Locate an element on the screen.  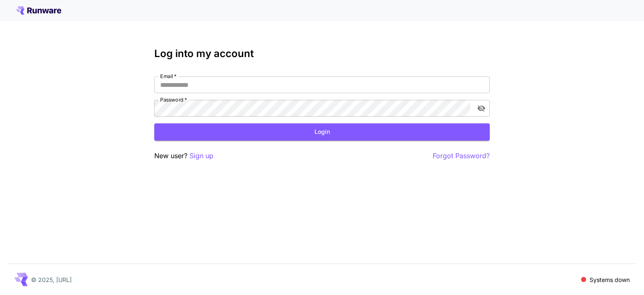
button: Forgot Password? is located at coordinates (461, 156).